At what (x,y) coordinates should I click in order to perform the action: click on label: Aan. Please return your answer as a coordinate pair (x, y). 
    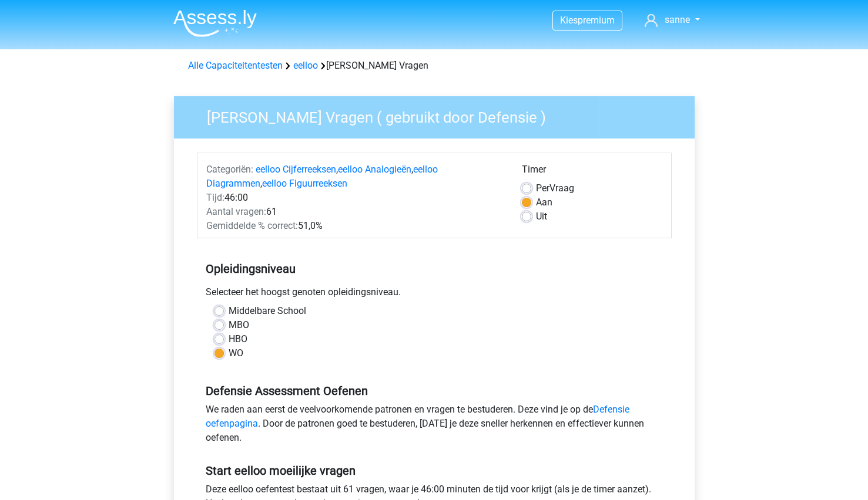
    Looking at the image, I should click on (544, 203).